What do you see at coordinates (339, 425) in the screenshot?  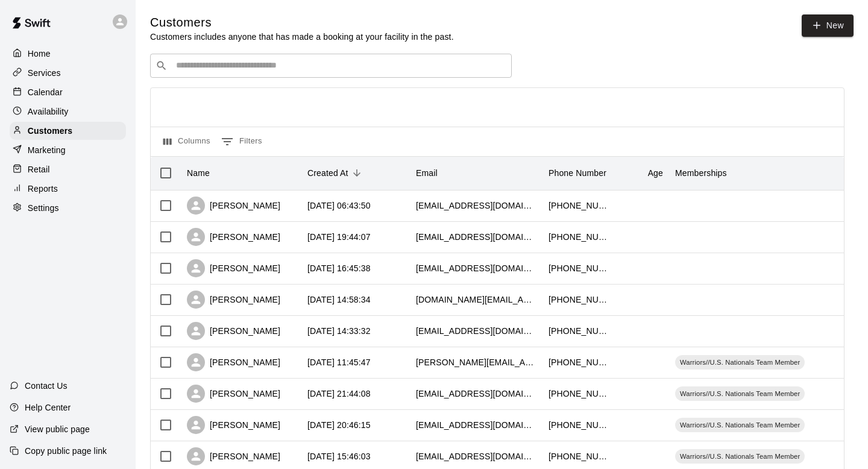 I see `div: 2025-08-14 20:46:15` at bounding box center [339, 425].